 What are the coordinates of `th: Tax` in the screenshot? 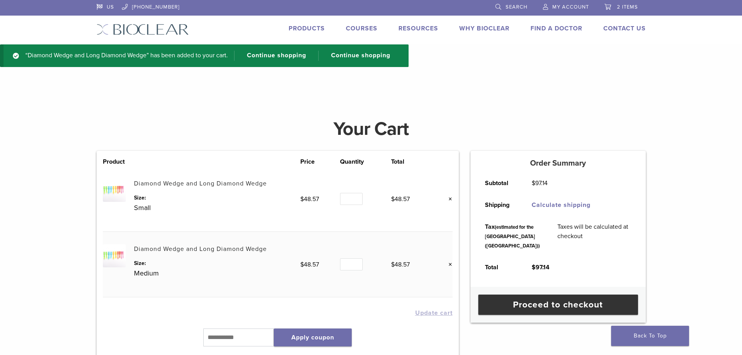 It's located at (513, 236).